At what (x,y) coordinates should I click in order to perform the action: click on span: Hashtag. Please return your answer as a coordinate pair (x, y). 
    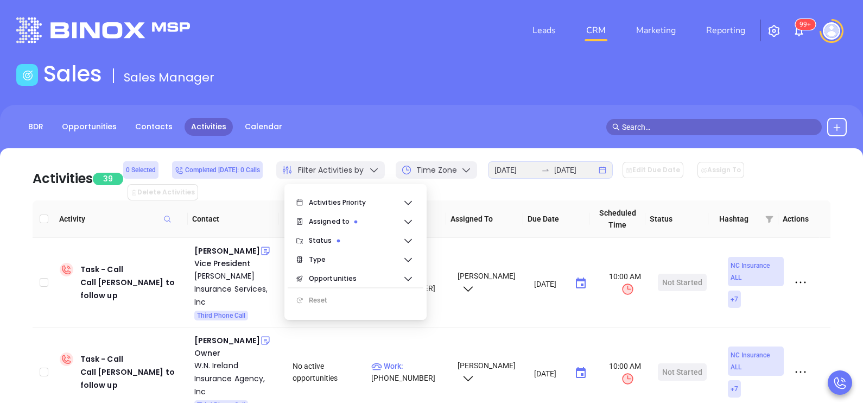
    Looking at the image, I should click on (739, 219).